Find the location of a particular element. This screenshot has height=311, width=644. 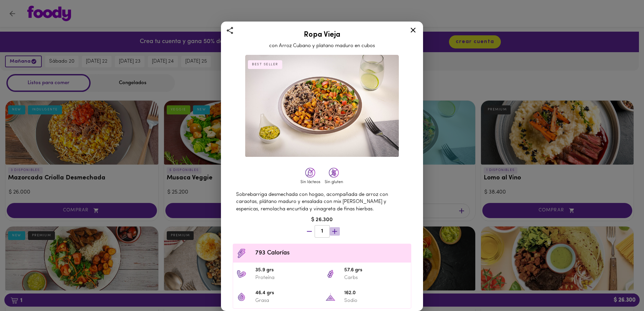

img: 35.9 grs Proteína is located at coordinates (242, 274).